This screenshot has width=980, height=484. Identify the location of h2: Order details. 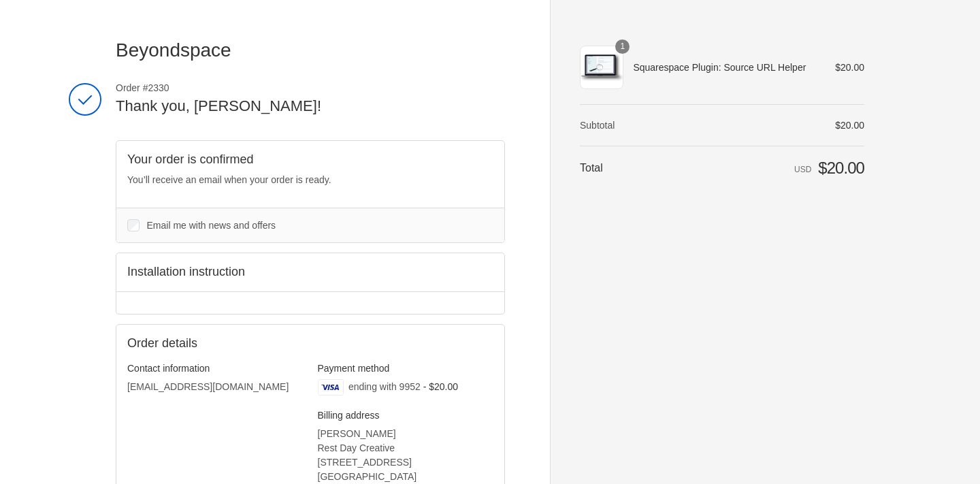
(219, 343).